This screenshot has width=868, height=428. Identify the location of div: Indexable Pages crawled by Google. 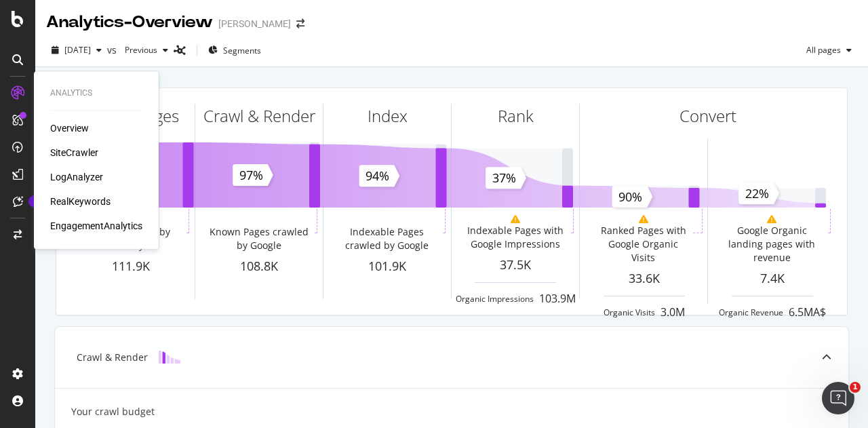
(387, 238).